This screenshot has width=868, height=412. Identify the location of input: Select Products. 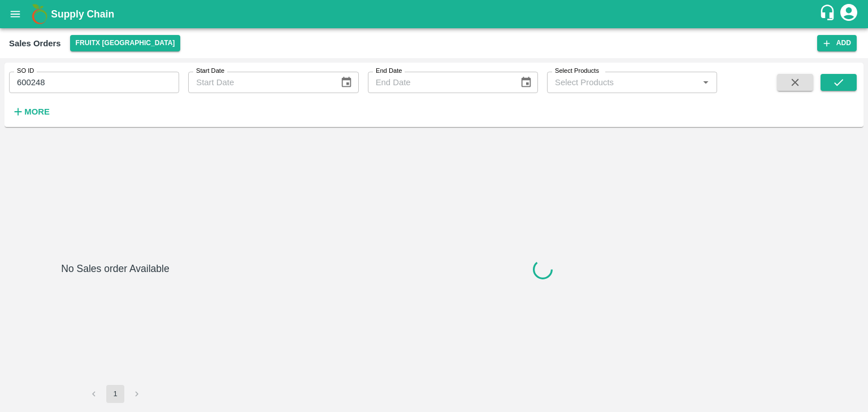
(623, 82).